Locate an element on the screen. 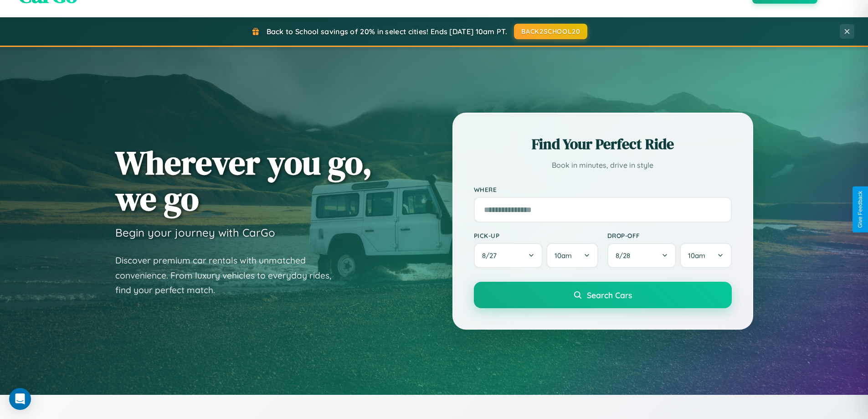 This screenshot has height=419, width=868. h3: Begin your journey with CarGo is located at coordinates (195, 232).